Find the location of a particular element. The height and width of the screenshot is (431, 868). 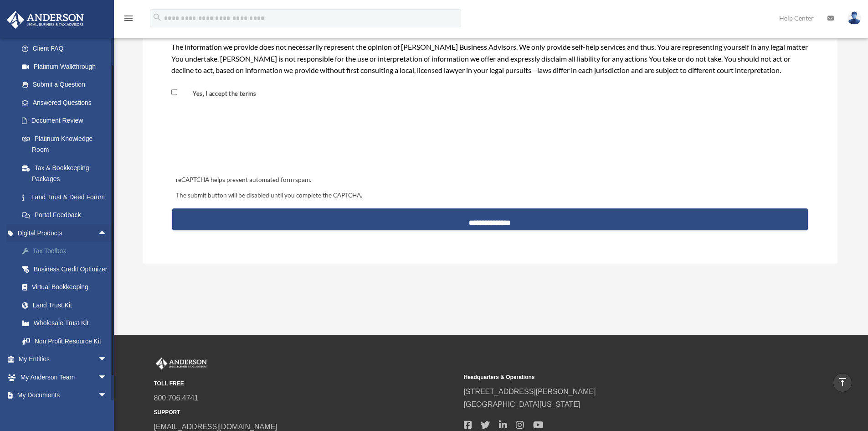

a: Tax Toolbox is located at coordinates (66, 251).